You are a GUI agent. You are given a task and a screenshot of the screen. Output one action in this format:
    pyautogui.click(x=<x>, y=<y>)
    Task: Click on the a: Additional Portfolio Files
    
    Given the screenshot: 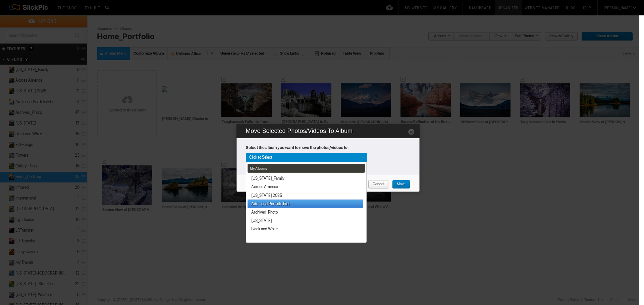 What is the action you would take?
    pyautogui.click(x=305, y=204)
    